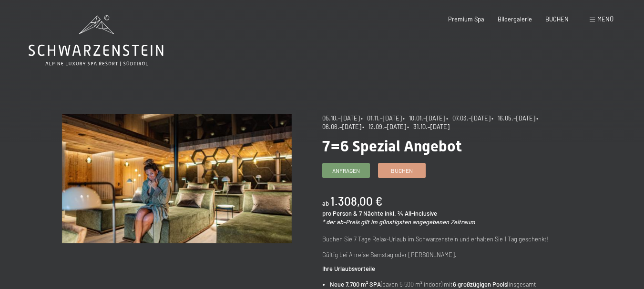  Describe the element at coordinates (480, 284) in the screenshot. I see `strong: 6 großzügigen Pools` at that location.